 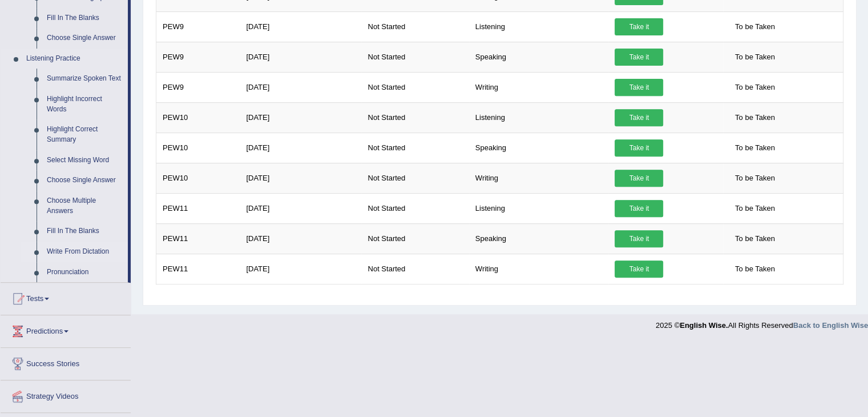 What do you see at coordinates (74, 59) in the screenshot?
I see `a: Listening Practice` at bounding box center [74, 59].